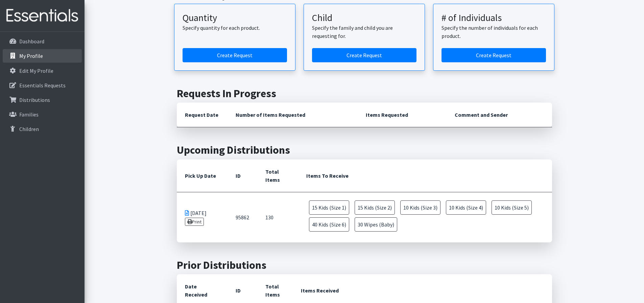 This screenshot has width=644, height=303. Describe the element at coordinates (202, 175) in the screenshot. I see `th: Pick Up Date` at that location.